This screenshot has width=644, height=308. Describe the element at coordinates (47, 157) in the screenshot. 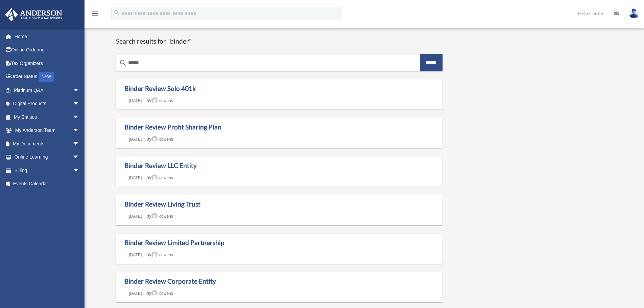

I see `a: Online Learningarrow_drop_down` at that location.